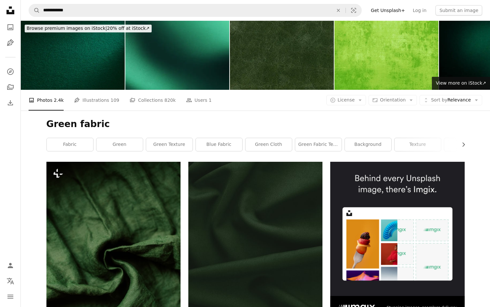 The image size is (490, 307). What do you see at coordinates (461, 145) in the screenshot?
I see `button: scroll list to the right` at bounding box center [461, 145].